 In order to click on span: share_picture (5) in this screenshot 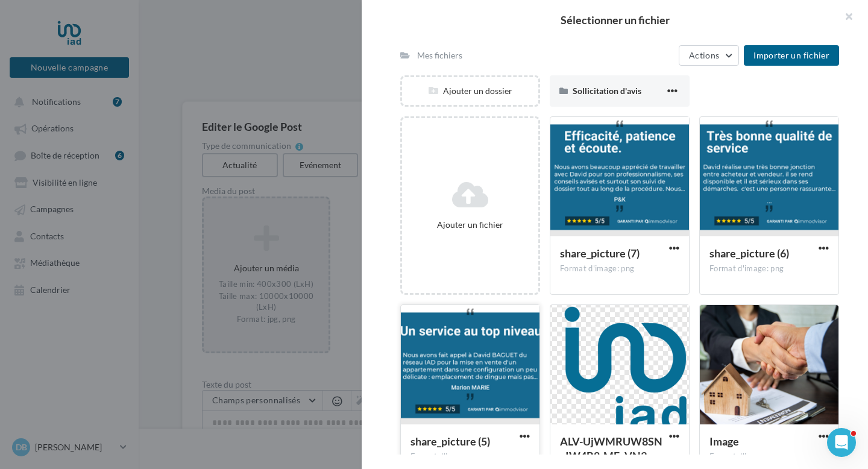, I will do `click(450, 441)`.